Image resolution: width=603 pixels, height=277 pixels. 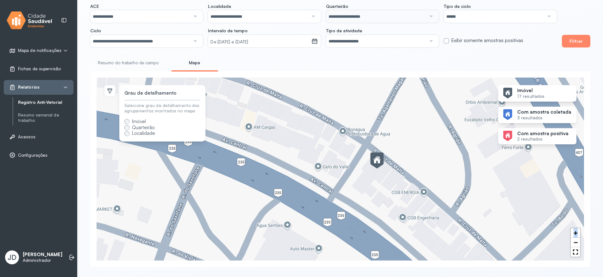 I want to click on img: Marker, so click(x=377, y=161).